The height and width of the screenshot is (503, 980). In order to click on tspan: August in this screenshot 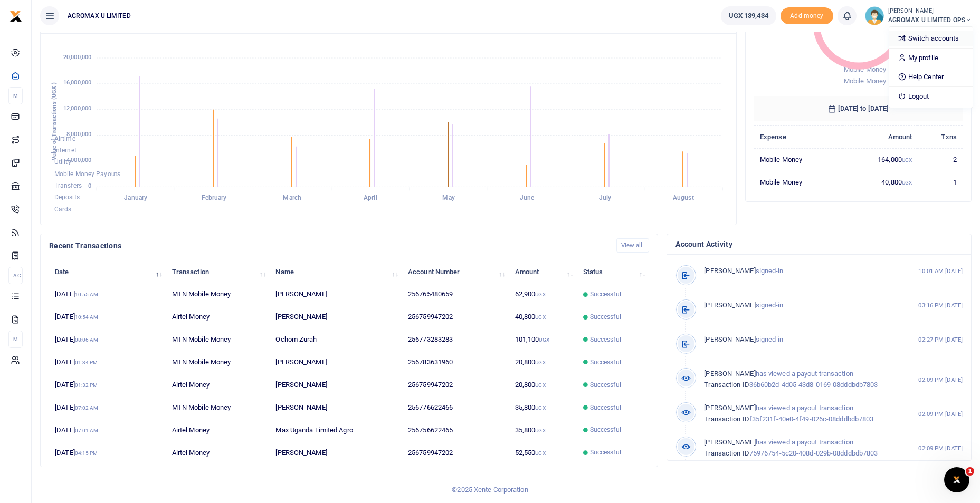, I will do `click(683, 198)`.